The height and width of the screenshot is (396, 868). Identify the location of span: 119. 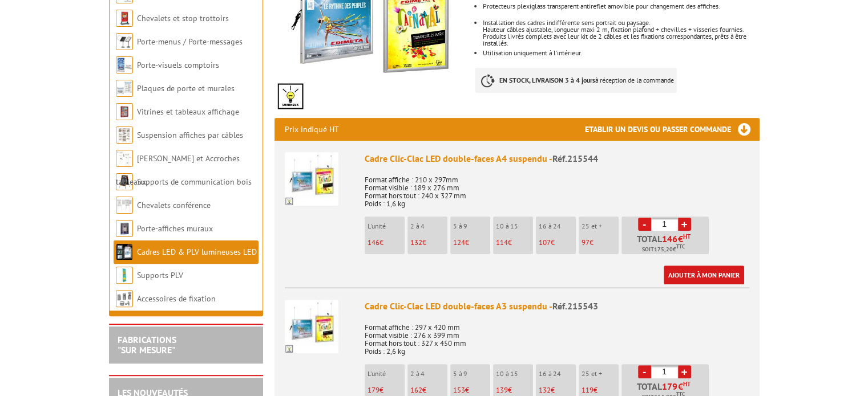
(587, 390).